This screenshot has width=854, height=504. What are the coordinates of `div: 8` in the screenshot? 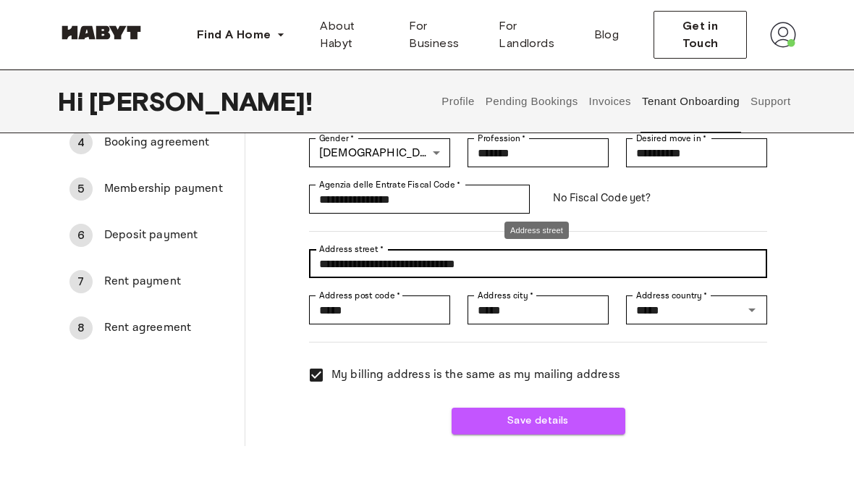 It's located at (81, 328).